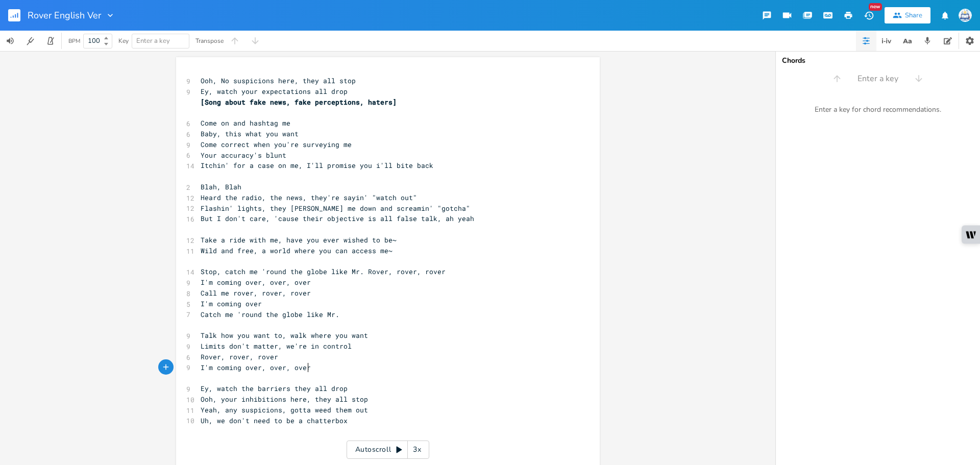 Image resolution: width=980 pixels, height=465 pixels. I want to click on span: Catch me 'round the globe like Mr., so click(270, 315).